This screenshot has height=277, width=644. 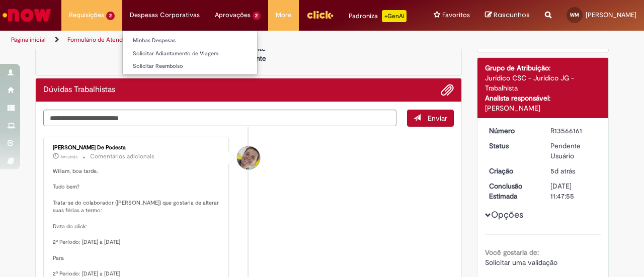 I want to click on a: Página inicial, so click(x=28, y=40).